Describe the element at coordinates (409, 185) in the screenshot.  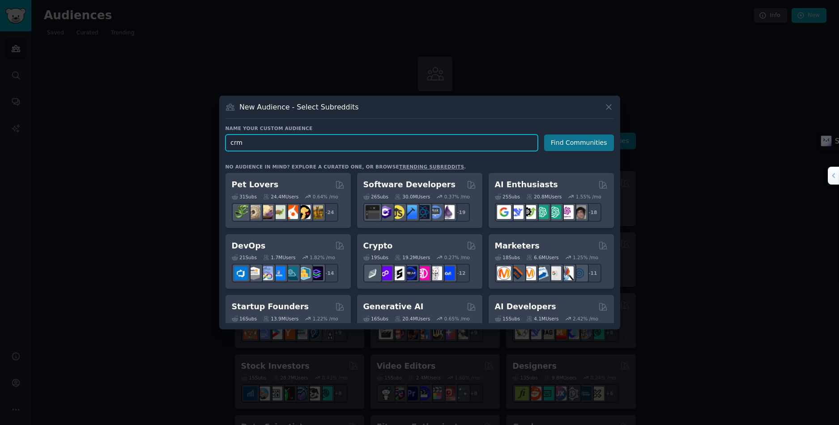
I see `h2: Software Developers` at that location.